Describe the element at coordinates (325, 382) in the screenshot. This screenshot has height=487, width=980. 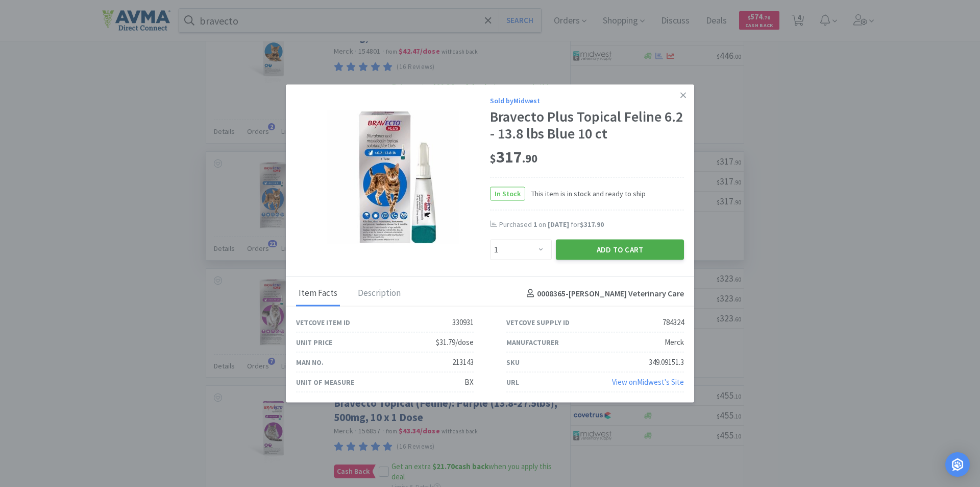
I see `div: Unit of Measure` at that location.